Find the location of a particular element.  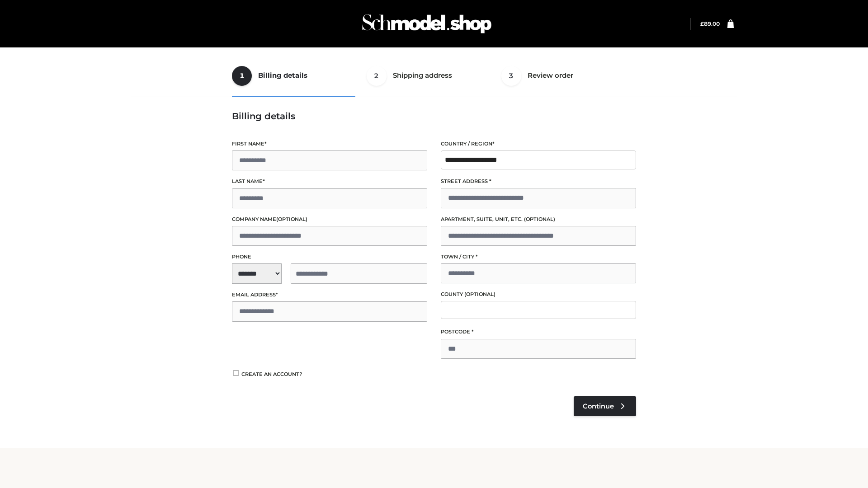

label: Phone is located at coordinates (330, 257).